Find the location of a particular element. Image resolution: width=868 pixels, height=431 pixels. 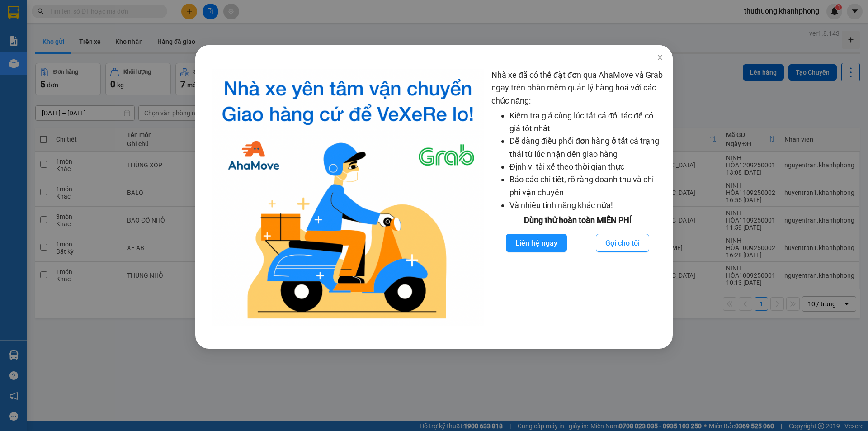

li: Dễ dàng điều phối đơn hàng ở tất cả trạng thái từ lúc nhận đến giao hàng is located at coordinates (587, 147).